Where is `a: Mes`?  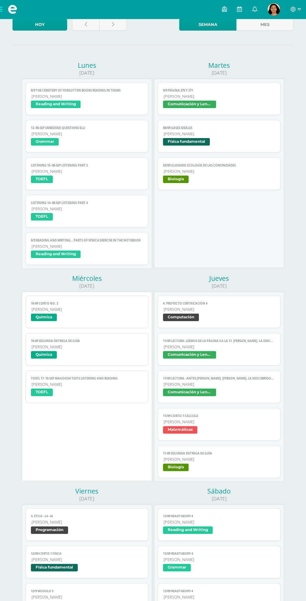
a: Mes is located at coordinates (265, 24).